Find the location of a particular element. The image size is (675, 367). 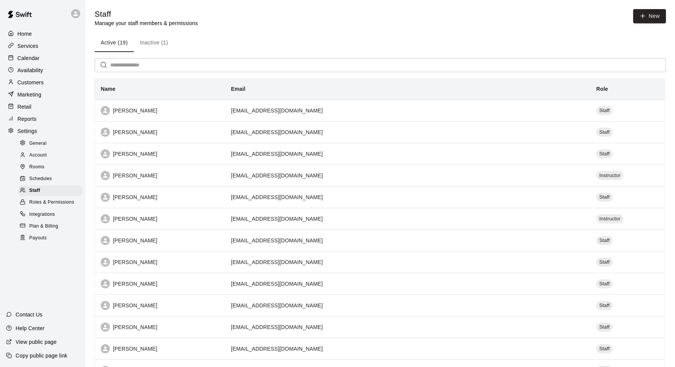

a: Plan & Billing is located at coordinates (52, 226).